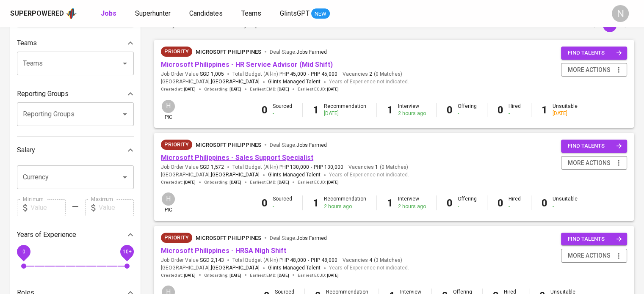 The width and height of the screenshot is (644, 294). What do you see at coordinates (412, 203) in the screenshot?
I see `div: Interview` at bounding box center [412, 203].